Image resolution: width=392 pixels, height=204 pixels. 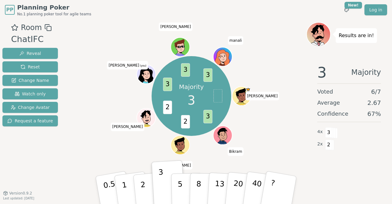 I want to click on span: Watch only, so click(x=30, y=94).